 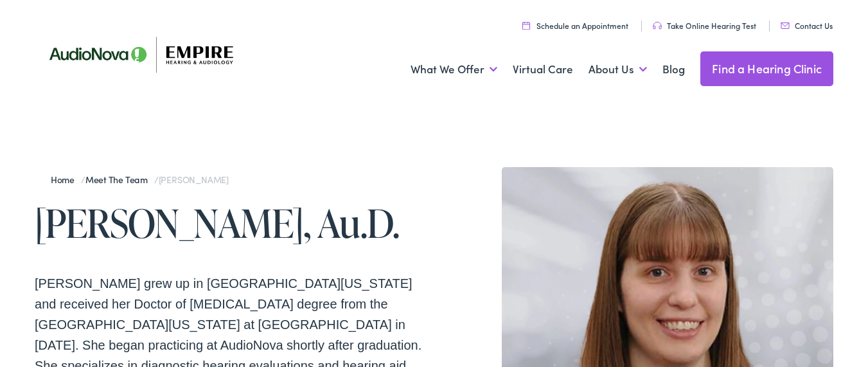 What do you see at coordinates (454, 70) in the screenshot?
I see `a: What We Offer` at bounding box center [454, 70].